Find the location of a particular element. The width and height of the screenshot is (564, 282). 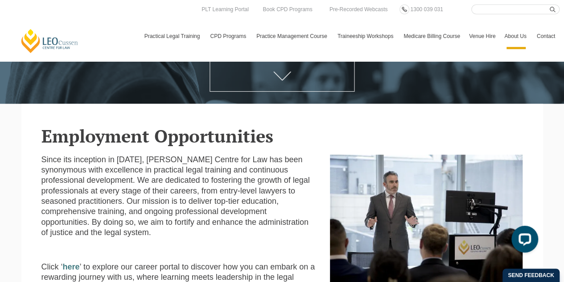

a: Traineeship Workshops is located at coordinates (366, 36).